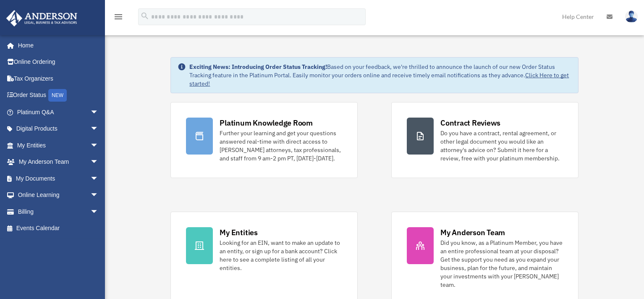 The height and width of the screenshot is (299, 644). Describe the element at coordinates (258, 67) in the screenshot. I see `strong: Exciting News: Introducing Order Status Tracking!` at that location.